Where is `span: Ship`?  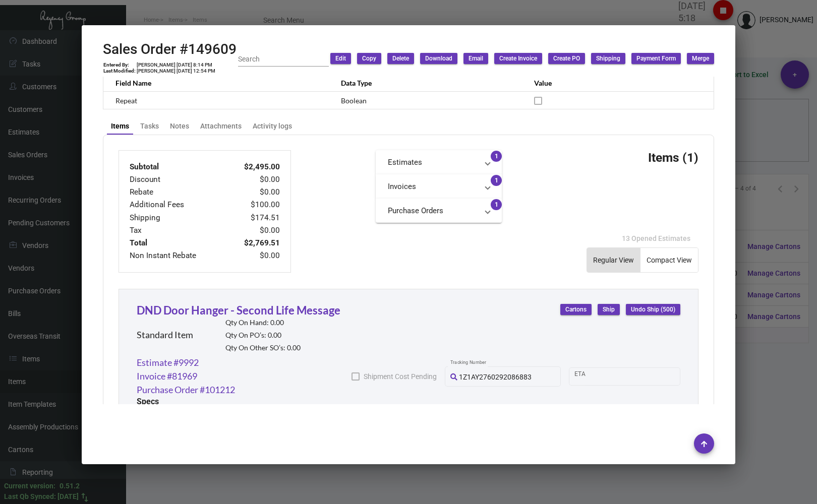 span: Ship is located at coordinates (609, 309).